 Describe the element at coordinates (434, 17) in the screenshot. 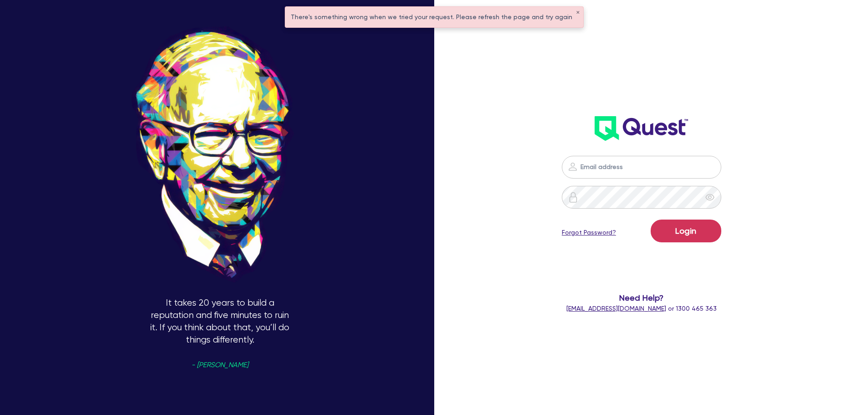

I see `div: There's something wrong when we tried your request. Please refresh the page and try again` at that location.